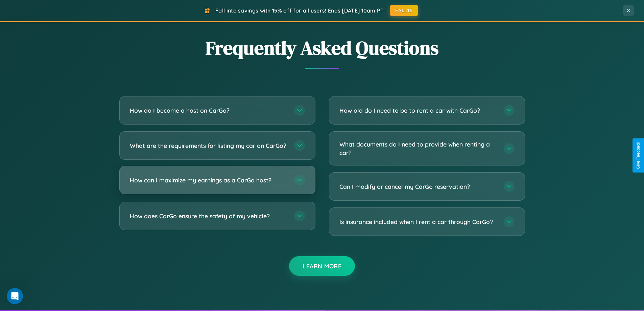 This screenshot has height=311, width=644. What do you see at coordinates (418, 148) in the screenshot?
I see `h3: What documents do I need to provide when renting a car?` at bounding box center [418, 148].